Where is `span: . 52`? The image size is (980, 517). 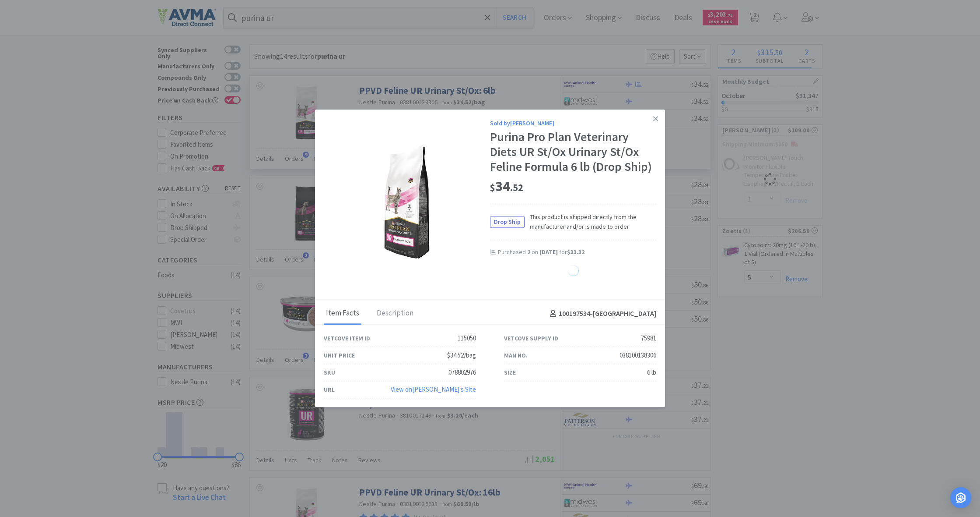
span: . 52 is located at coordinates (517, 188).